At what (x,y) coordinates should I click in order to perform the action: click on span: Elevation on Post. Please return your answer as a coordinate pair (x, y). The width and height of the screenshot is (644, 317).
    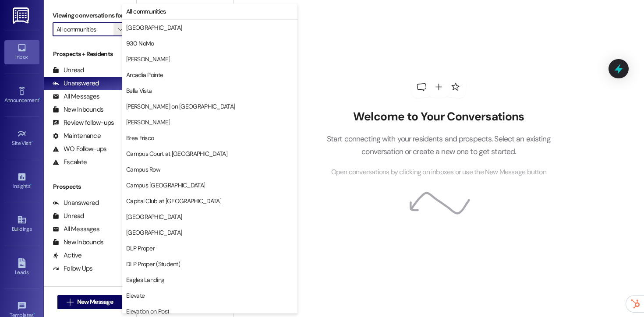
    Looking at the image, I should click on (148, 311).